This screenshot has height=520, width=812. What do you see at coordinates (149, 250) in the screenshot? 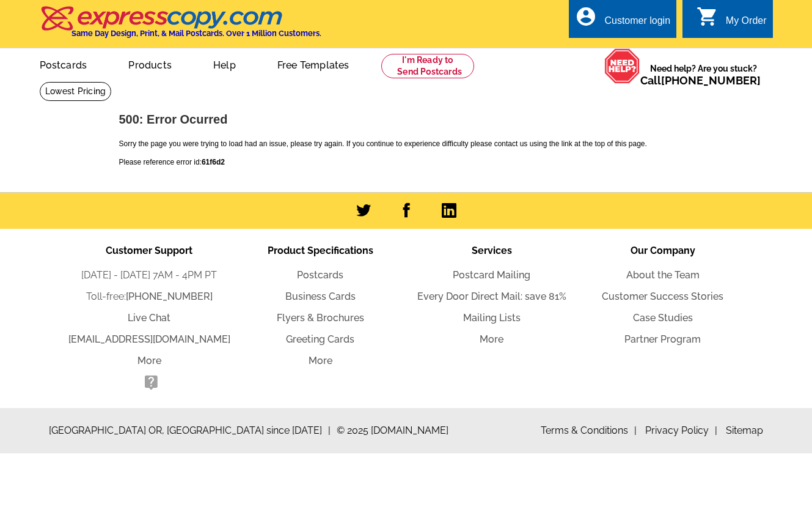
I see `span: Customer Support` at bounding box center [149, 250].